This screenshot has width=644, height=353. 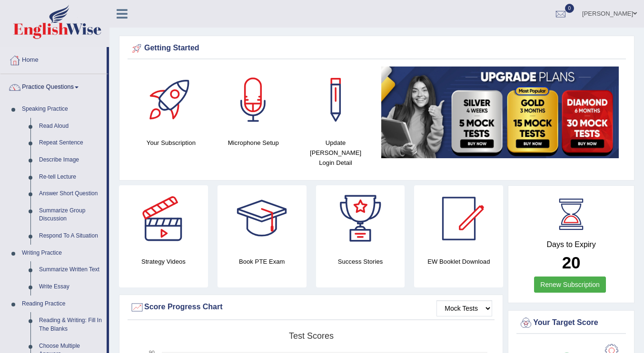 What do you see at coordinates (164, 261) in the screenshot?
I see `h4: Strategy Videos` at bounding box center [164, 261].